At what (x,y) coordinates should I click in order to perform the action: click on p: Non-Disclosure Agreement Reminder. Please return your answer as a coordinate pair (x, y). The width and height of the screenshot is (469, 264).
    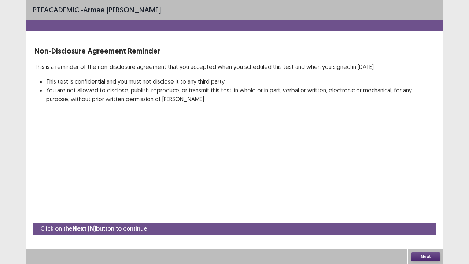
    Looking at the image, I should click on (234, 51).